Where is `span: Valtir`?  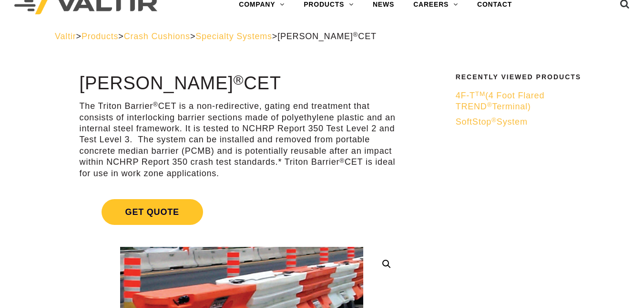
span: Valtir is located at coordinates (65, 37).